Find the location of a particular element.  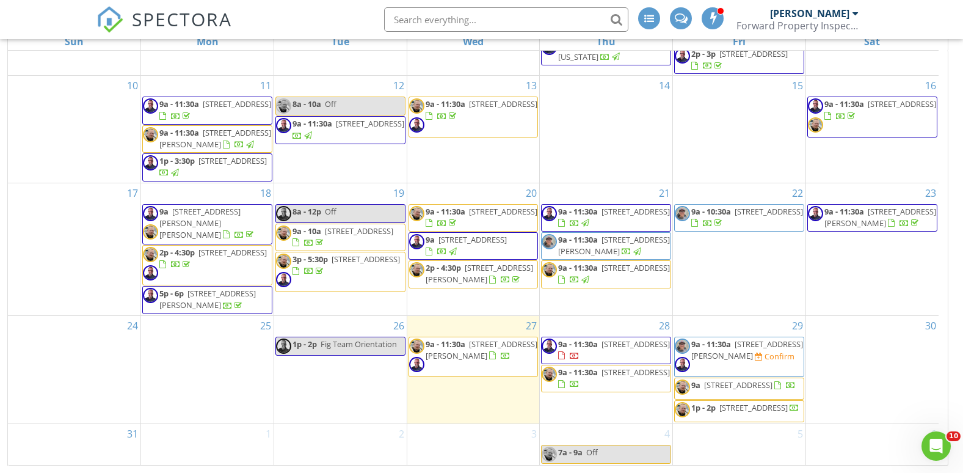

td: Go to August 25, 2025 is located at coordinates (208, 370).